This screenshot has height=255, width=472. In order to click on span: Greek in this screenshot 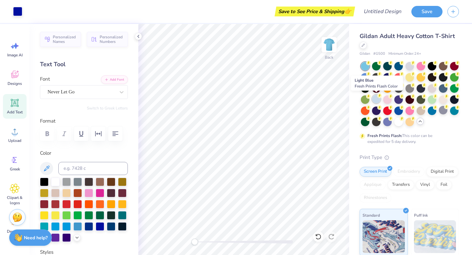, I will do `click(15, 169)`.